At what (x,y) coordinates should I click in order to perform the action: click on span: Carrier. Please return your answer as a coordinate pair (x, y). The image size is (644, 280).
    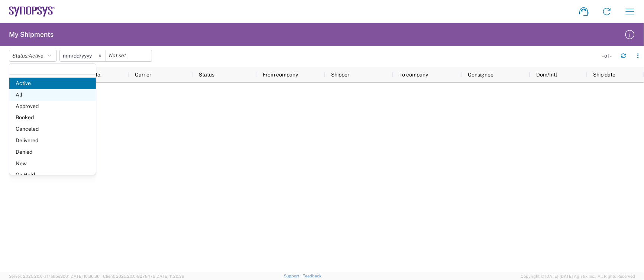
    Looking at the image, I should click on (143, 75).